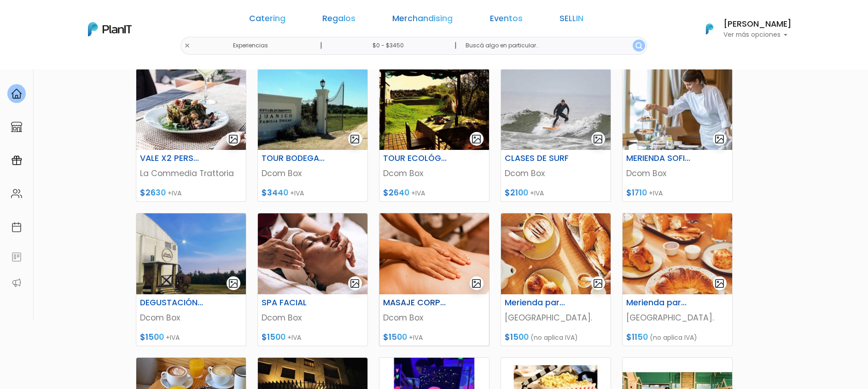 This screenshot has width=868, height=389. Describe the element at coordinates (415, 303) in the screenshot. I see `h6: MASAJE CORPORAL` at that location.